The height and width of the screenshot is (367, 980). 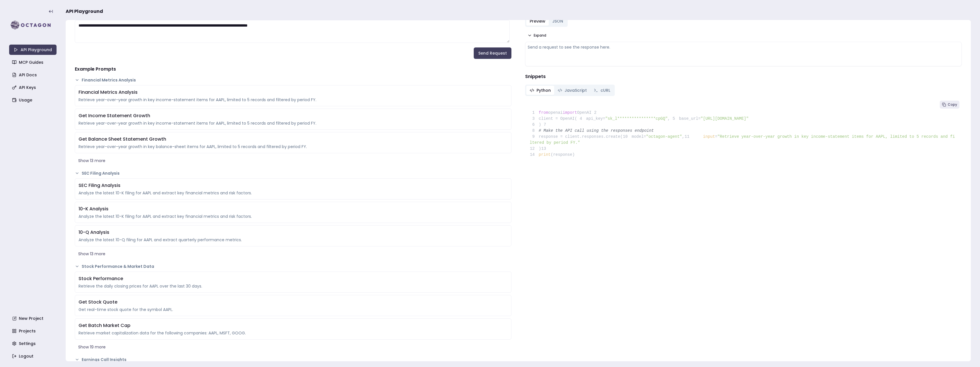 I want to click on span: api_key=, so click(x=595, y=118).